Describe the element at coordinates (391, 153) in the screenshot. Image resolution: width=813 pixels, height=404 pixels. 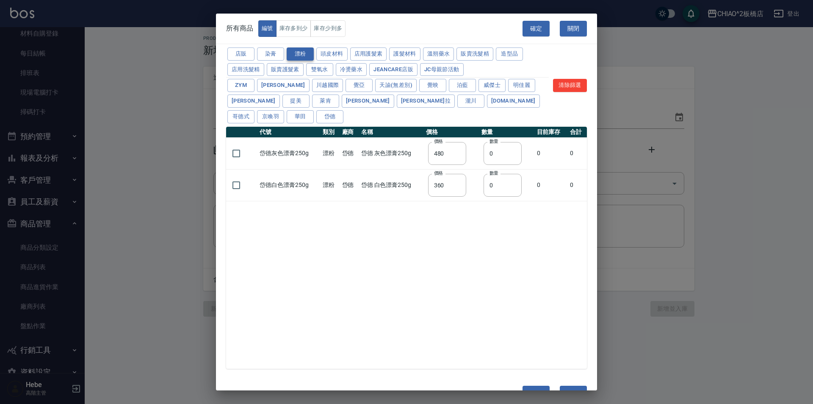
I see `td: 岱德 灰色漂膏250g` at that location.